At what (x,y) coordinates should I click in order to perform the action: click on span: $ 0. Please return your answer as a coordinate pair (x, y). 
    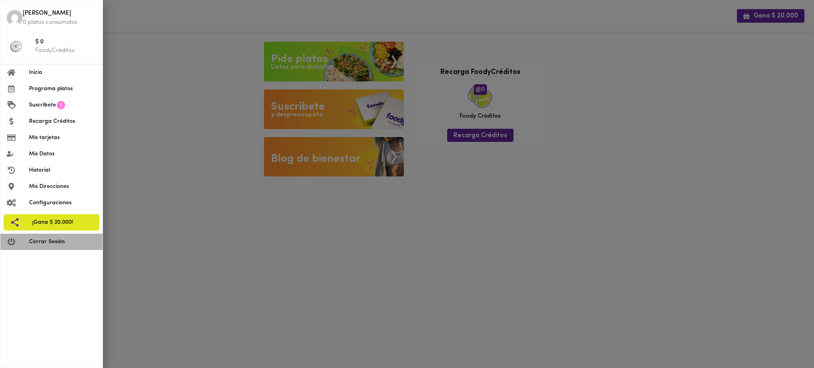
    Looking at the image, I should click on (66, 42).